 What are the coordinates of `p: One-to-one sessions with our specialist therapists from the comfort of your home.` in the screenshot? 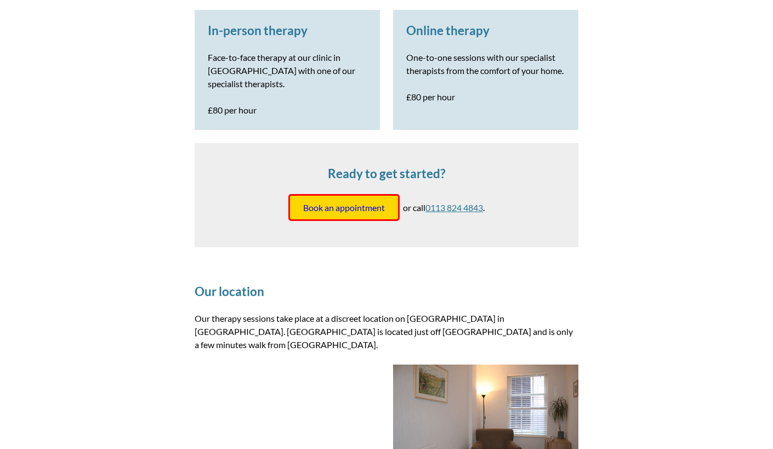 It's located at (486, 64).